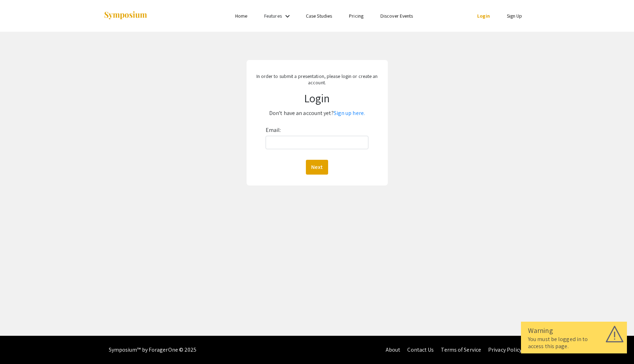  Describe the element at coordinates (317, 167) in the screenshot. I see `button: Next` at that location.